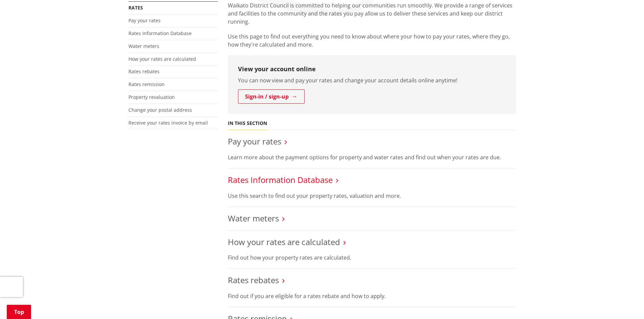  Describe the element at coordinates (372, 80) in the screenshot. I see `p: You can now view and pay your rates and change your account details online anytime!` at that location.